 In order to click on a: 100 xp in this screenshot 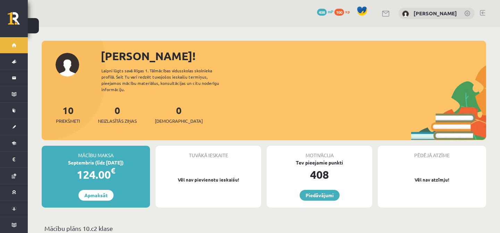, I will do `click(344, 11)`.